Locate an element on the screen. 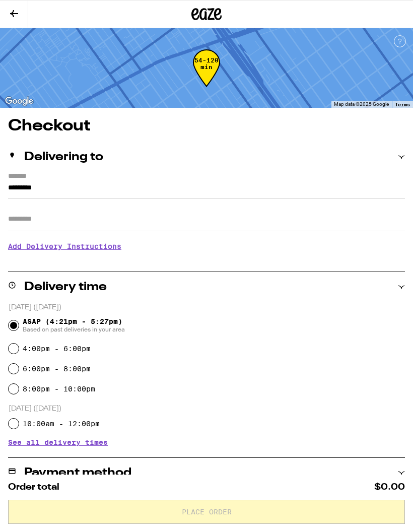 This screenshot has height=532, width=413. a: Terms is located at coordinates (402, 104).